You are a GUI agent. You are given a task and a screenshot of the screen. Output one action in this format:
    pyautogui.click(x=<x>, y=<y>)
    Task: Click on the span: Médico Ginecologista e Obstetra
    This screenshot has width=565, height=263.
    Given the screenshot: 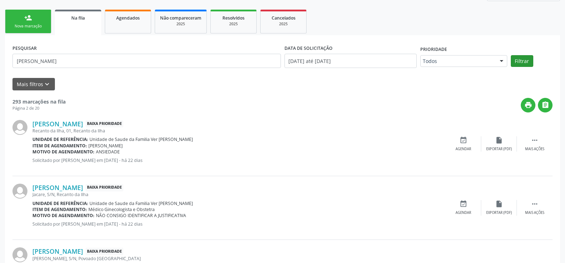 What is the action you would take?
    pyautogui.click(x=122, y=210)
    